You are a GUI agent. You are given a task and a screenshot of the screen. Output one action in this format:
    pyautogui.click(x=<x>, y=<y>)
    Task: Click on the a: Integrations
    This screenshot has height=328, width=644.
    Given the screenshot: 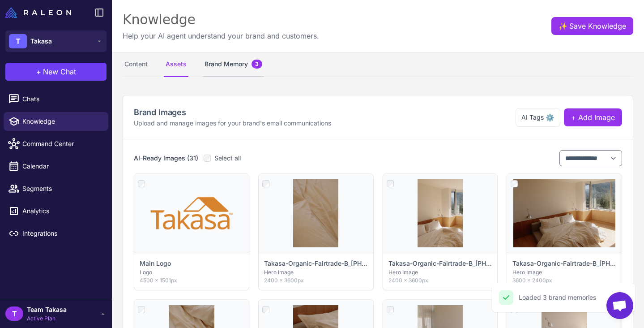 What is the action you would take?
    pyautogui.click(x=56, y=233)
    